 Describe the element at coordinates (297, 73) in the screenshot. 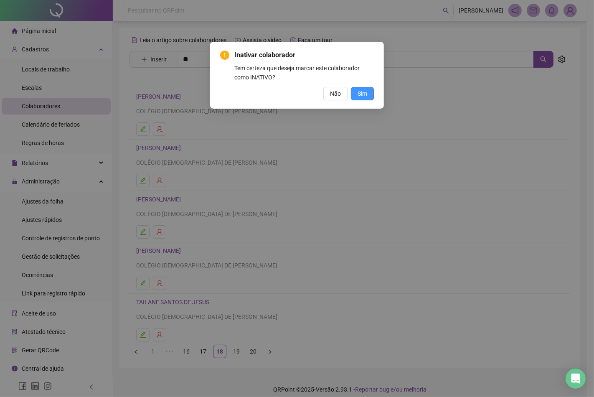

I see `span: Tem certeza que deseja marcar este colaborador como INATIVO?` at that location.